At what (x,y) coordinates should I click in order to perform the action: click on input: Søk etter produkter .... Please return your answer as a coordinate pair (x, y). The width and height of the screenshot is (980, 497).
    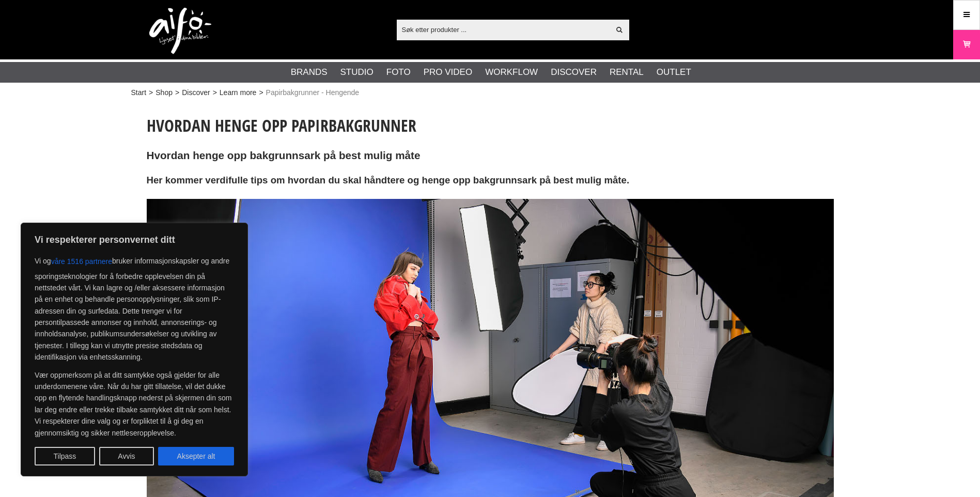
    Looking at the image, I should click on (503, 29).